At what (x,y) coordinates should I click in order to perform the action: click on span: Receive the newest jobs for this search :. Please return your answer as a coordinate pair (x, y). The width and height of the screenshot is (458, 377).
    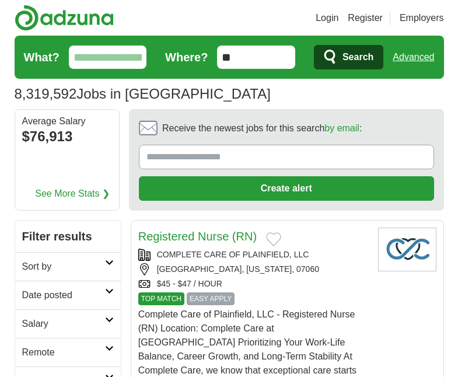
    Looking at the image, I should click on (262, 128).